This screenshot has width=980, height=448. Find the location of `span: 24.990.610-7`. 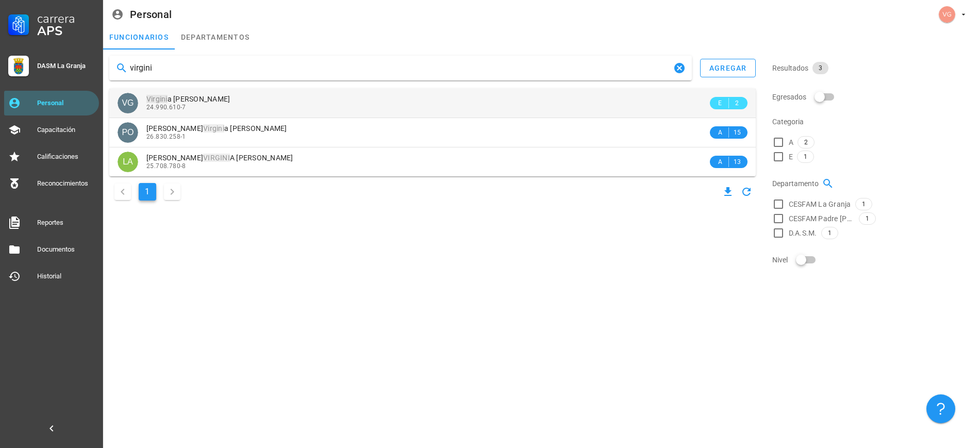

span: 24.990.610-7 is located at coordinates (166, 107).